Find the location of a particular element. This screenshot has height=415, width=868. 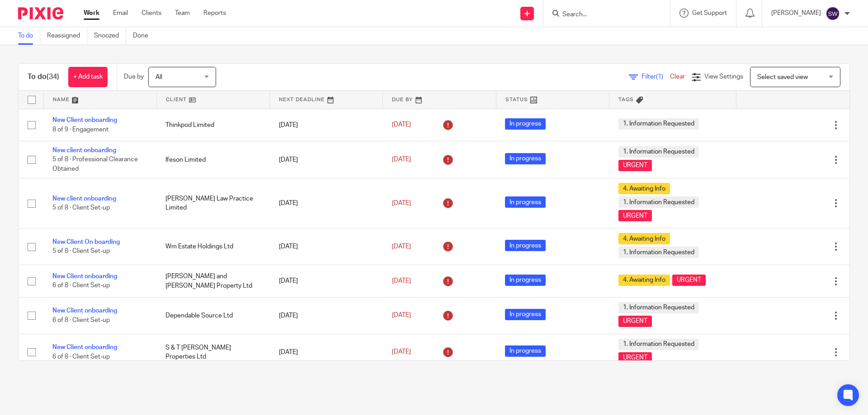

a: Reports is located at coordinates (215, 13).